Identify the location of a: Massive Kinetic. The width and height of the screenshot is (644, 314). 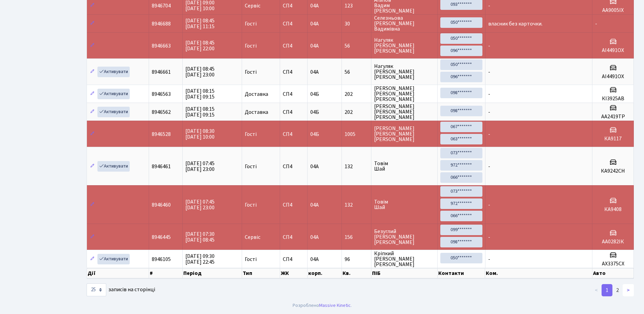
(335, 306).